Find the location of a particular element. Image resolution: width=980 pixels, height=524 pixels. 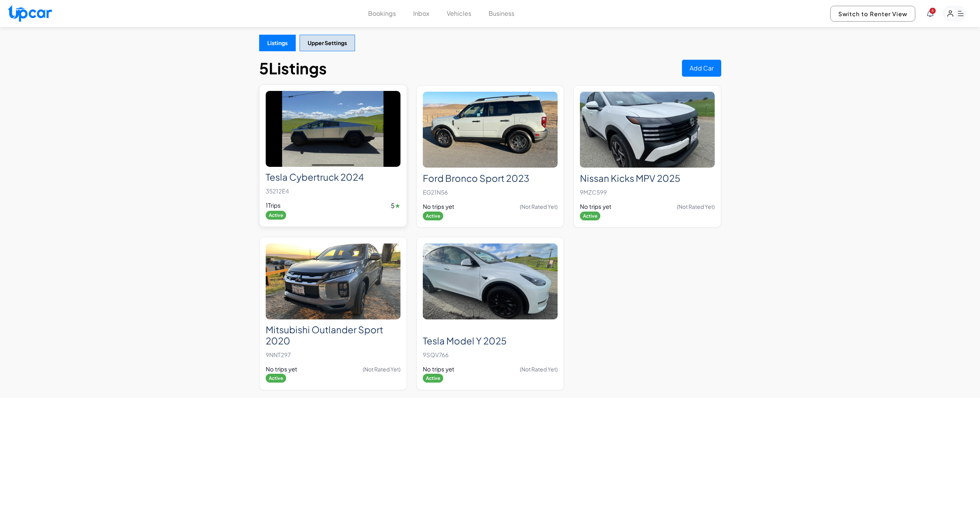

button: Listings is located at coordinates (277, 43).